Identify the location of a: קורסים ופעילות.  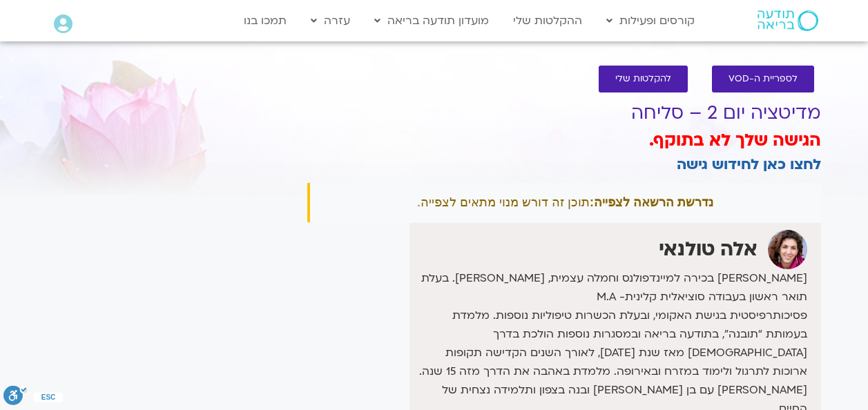
(650, 21).